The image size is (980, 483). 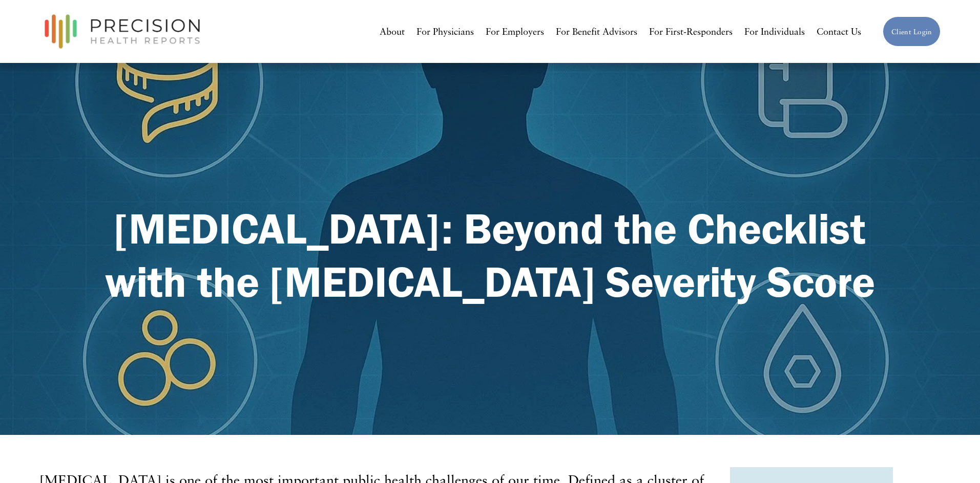 What do you see at coordinates (392, 31) in the screenshot?
I see `a: About` at bounding box center [392, 31].